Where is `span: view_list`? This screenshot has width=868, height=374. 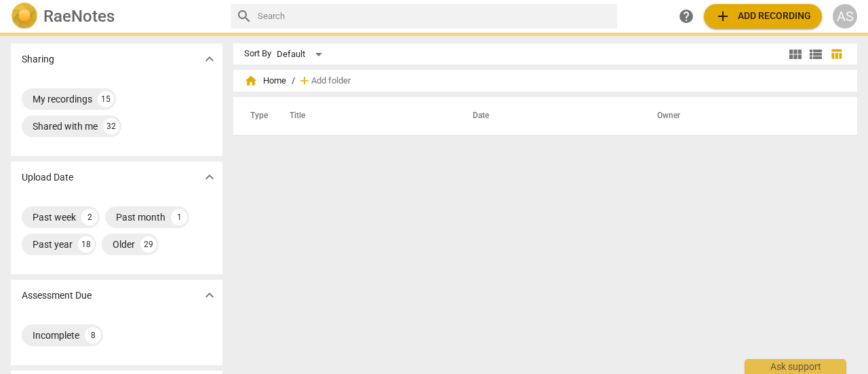 span: view_list is located at coordinates (816, 54).